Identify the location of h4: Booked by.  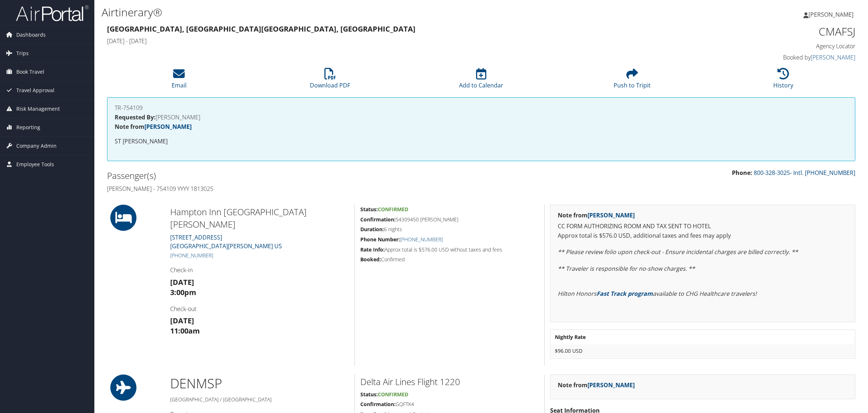
(766, 57).